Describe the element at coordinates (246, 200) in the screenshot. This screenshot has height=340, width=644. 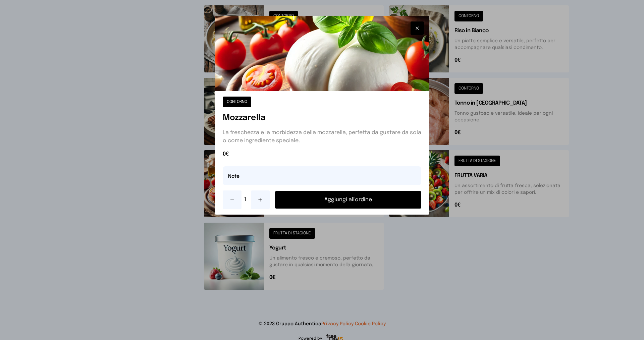
I see `span: 1` at that location.